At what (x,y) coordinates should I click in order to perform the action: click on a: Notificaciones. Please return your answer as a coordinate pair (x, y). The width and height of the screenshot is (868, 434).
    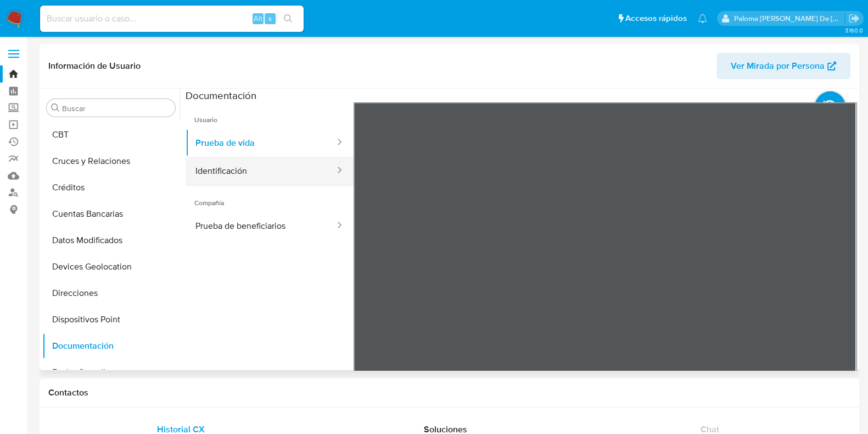
    Looking at the image, I should click on (702, 18).